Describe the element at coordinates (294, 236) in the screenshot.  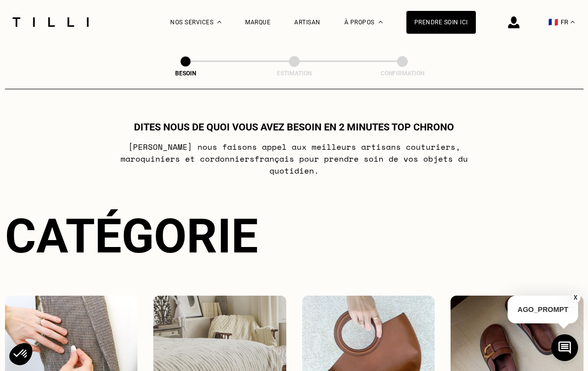
I see `div: Catégorie` at that location.